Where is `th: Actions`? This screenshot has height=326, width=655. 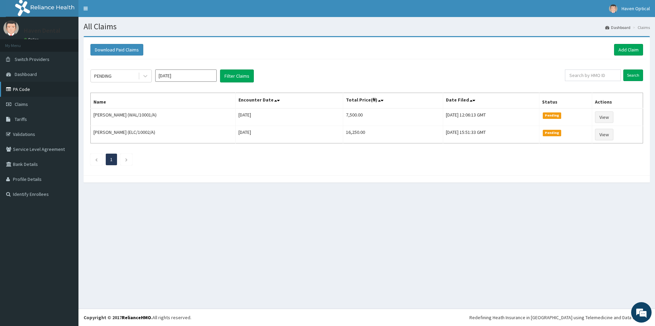 th: Actions is located at coordinates (617, 101).